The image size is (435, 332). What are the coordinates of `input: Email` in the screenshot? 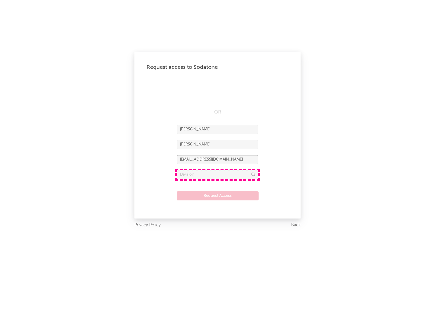 It's located at (217, 160).